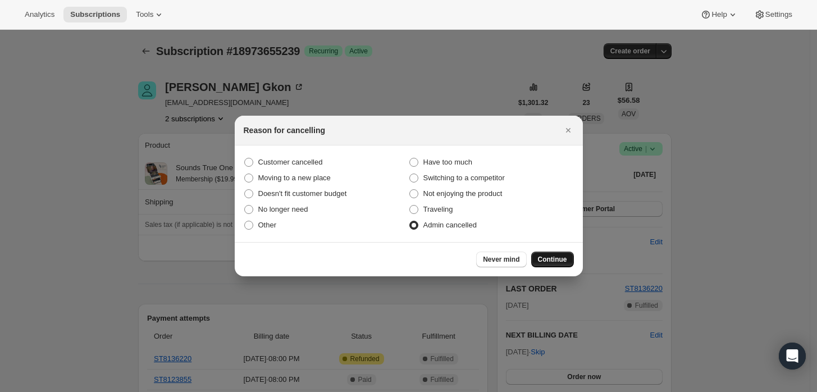 The height and width of the screenshot is (392, 817). I want to click on button: Settings, so click(773, 15).